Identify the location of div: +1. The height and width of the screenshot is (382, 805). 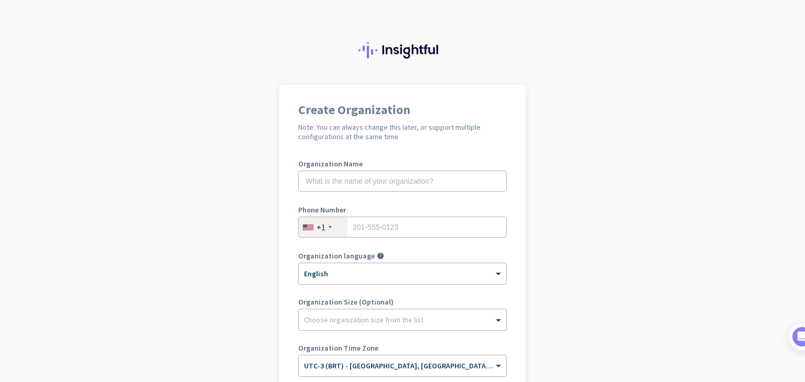
(321, 227).